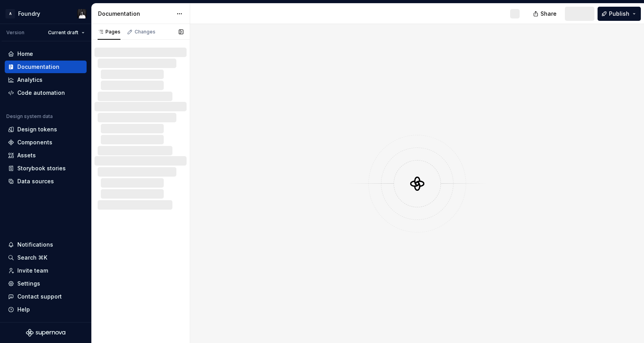 The width and height of the screenshot is (644, 343). Describe the element at coordinates (46, 13) in the screenshot. I see `button: AFoundryRaj Narandas` at that location.